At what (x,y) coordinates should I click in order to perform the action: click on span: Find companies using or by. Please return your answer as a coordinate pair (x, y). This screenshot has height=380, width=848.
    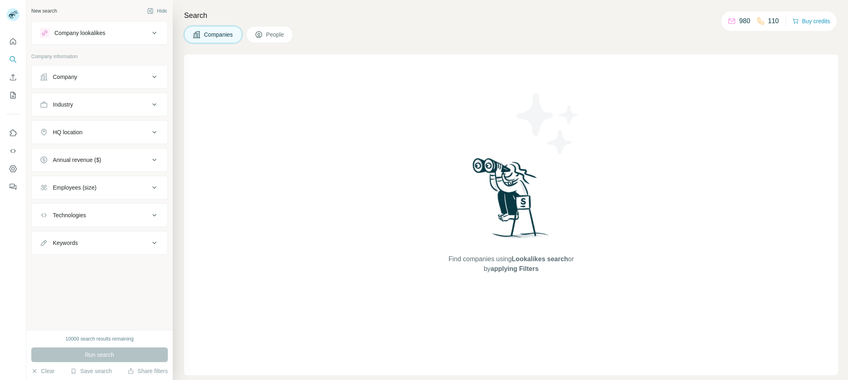
    Looking at the image, I should click on (511, 264).